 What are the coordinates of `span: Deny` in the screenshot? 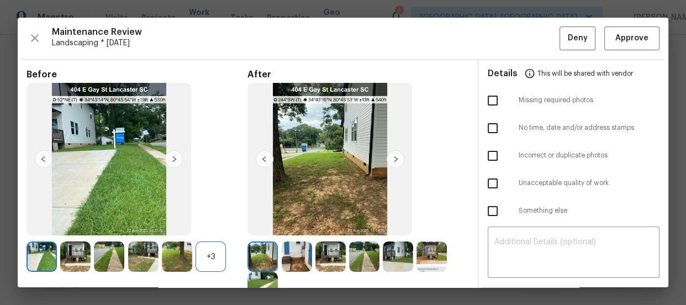 It's located at (578, 38).